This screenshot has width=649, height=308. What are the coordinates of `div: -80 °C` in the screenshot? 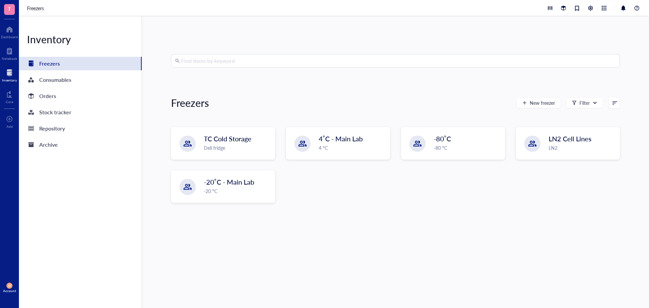 It's located at (467, 148).